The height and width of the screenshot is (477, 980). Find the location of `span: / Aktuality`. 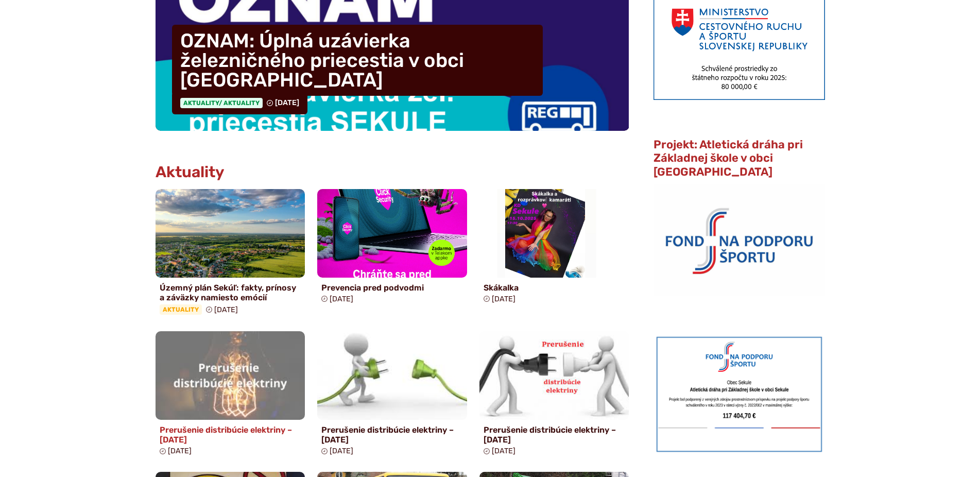

span: / Aktuality is located at coordinates (239, 103).